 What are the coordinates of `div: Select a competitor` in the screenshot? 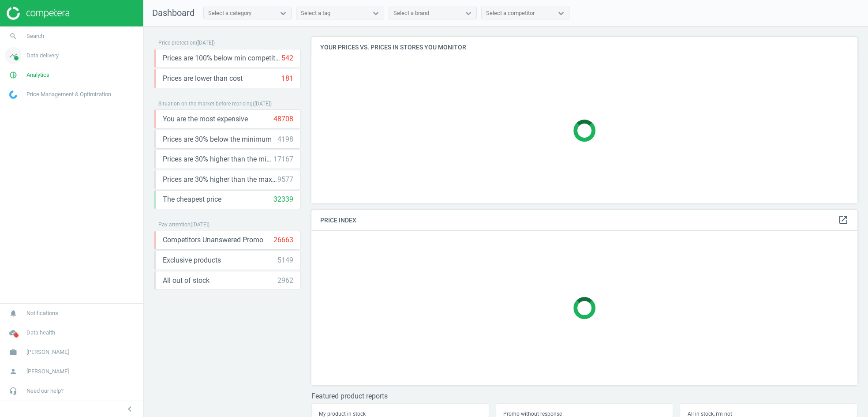 It's located at (510, 13).